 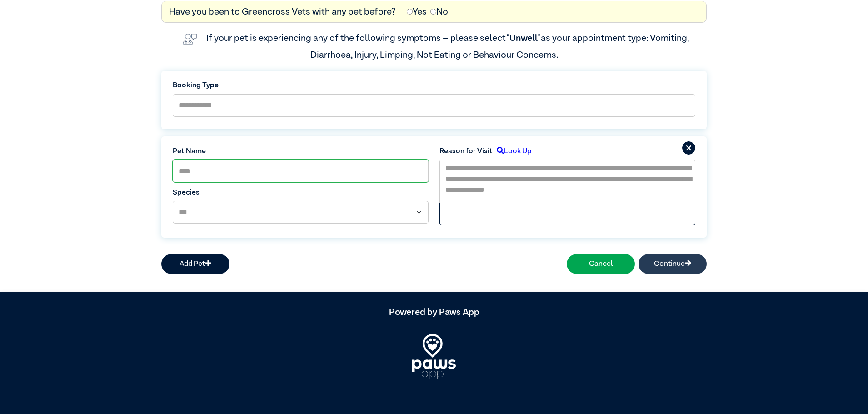 I want to click on button: Cancel, so click(x=601, y=264).